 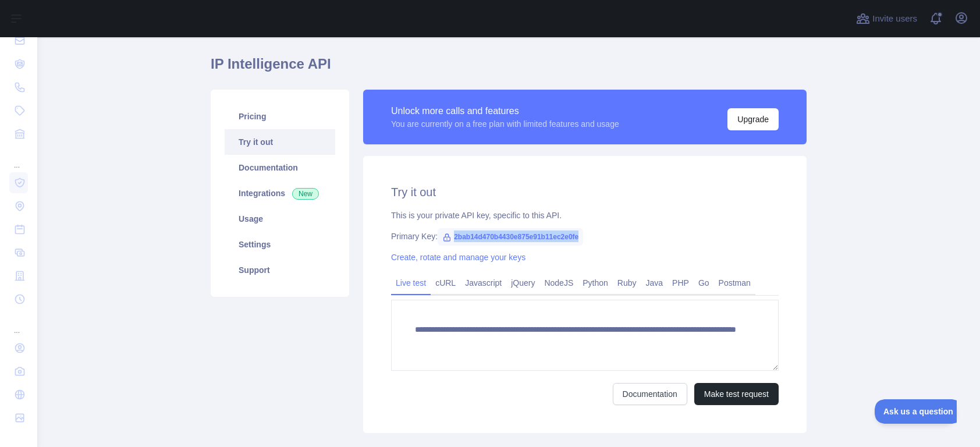 I want to click on a: PHP, so click(x=680, y=283).